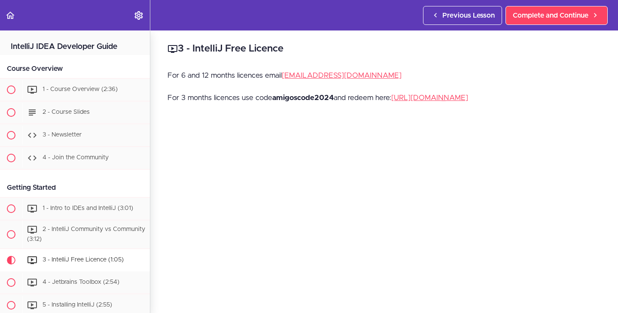 The image size is (618, 313). I want to click on span: Complete and Continue, so click(551, 15).